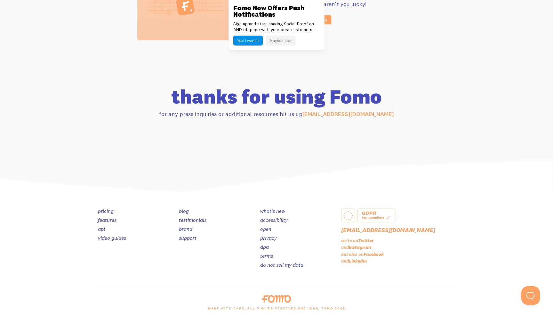 The image size is (553, 318). Describe the element at coordinates (277, 310) in the screenshot. I see `div: made with care, all rights reserved and junk, Fomo 2025` at that location.